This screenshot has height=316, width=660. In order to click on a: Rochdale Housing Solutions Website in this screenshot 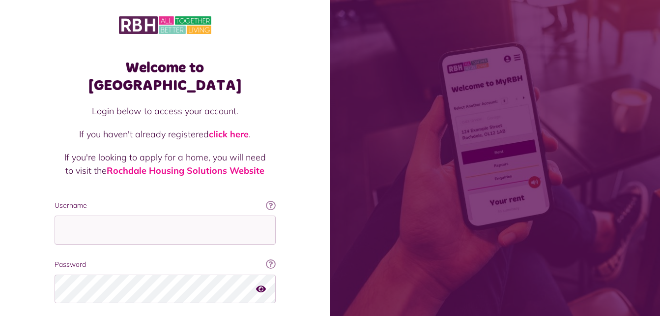, I will do `click(185, 170)`.